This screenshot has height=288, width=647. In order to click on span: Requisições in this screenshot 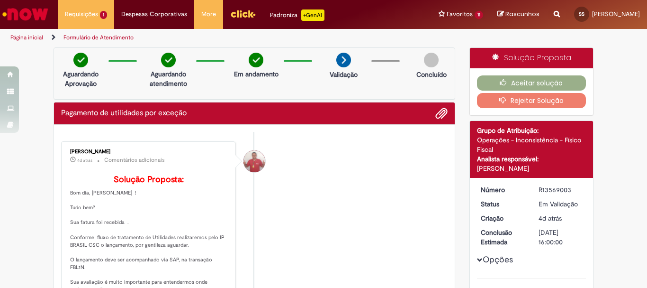, I will do `click(81, 14)`.